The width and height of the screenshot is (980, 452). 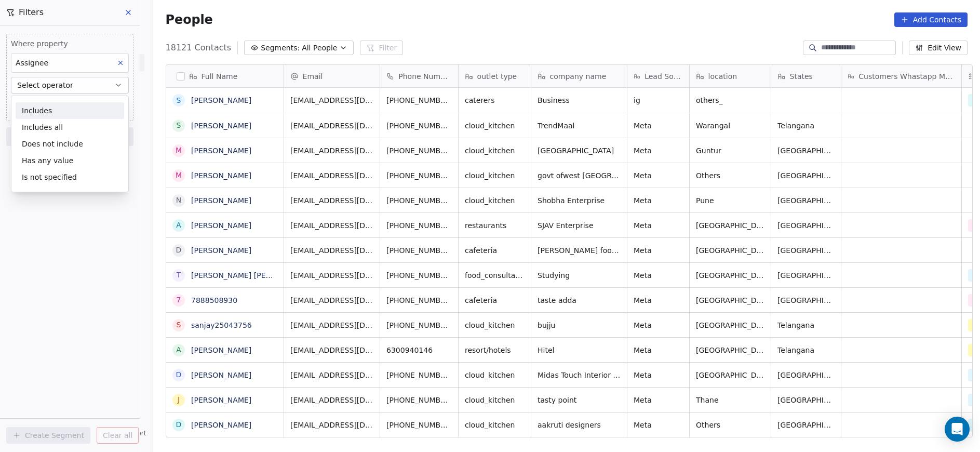 What do you see at coordinates (221, 325) in the screenshot?
I see `a: sanjay25043756` at bounding box center [221, 325].